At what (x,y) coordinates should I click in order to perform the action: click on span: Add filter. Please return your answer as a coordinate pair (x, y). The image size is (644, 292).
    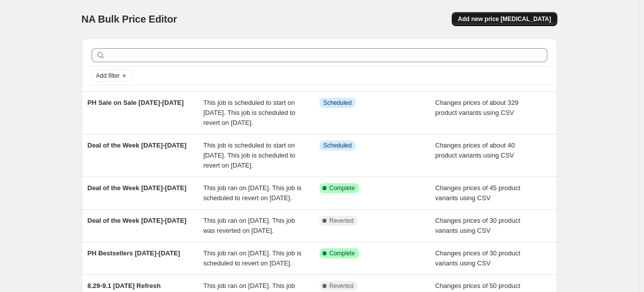
    Looking at the image, I should click on (107, 76).